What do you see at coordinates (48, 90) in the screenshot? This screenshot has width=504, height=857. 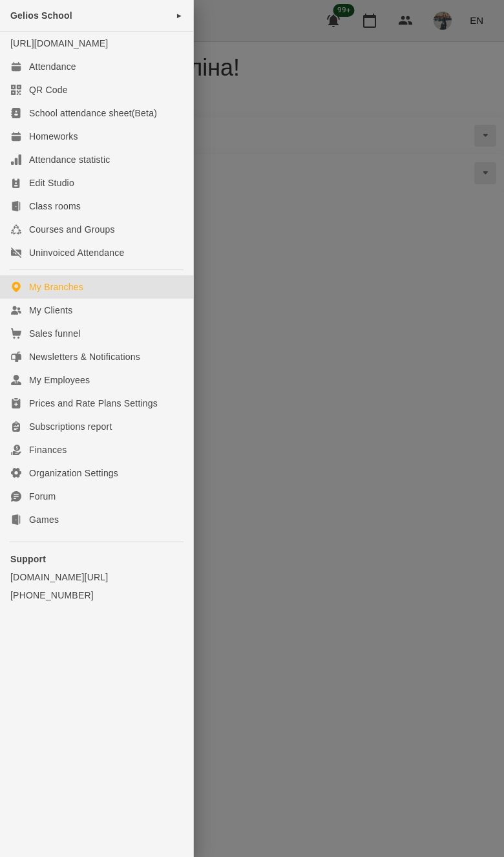 I see `div: QR Code` at bounding box center [48, 90].